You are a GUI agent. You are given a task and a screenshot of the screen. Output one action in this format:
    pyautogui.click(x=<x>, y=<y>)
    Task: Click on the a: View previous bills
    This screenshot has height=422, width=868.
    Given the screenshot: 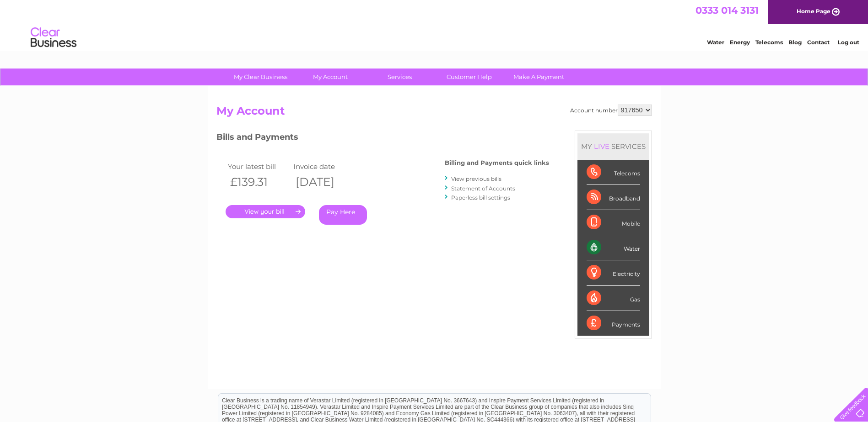 What is the action you would take?
    pyautogui.click(x=476, y=178)
    